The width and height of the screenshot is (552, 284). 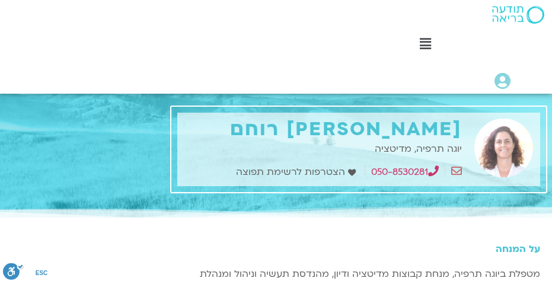 I want to click on h5: על המנחה, so click(x=358, y=249).